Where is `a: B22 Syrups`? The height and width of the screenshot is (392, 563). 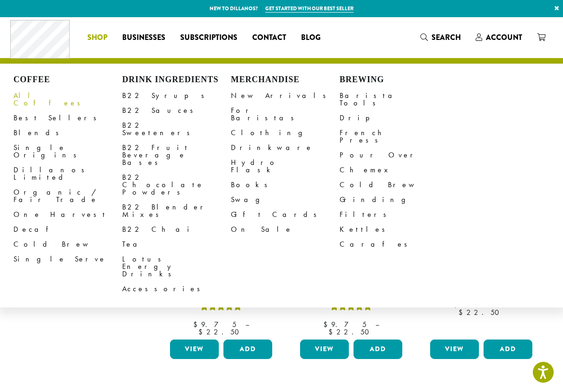 a: B22 Syrups is located at coordinates (177, 96).